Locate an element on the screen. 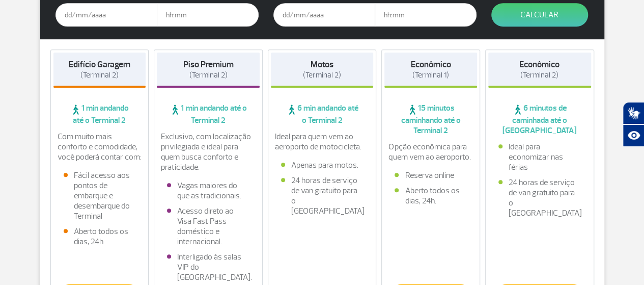 The width and height of the screenshot is (644, 285). button: Abrir tradutor de língua de sinais. is located at coordinates (633, 113).